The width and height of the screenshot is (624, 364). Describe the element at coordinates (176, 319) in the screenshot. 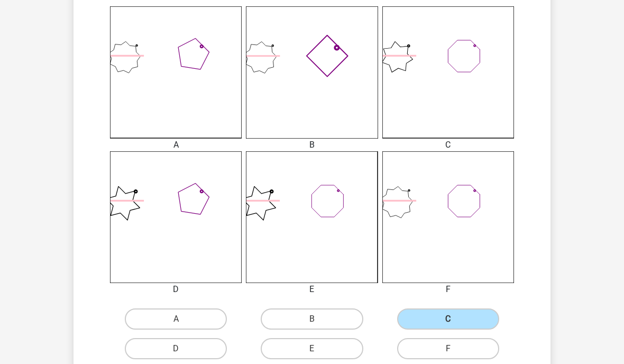

I see `label: A` at that location.